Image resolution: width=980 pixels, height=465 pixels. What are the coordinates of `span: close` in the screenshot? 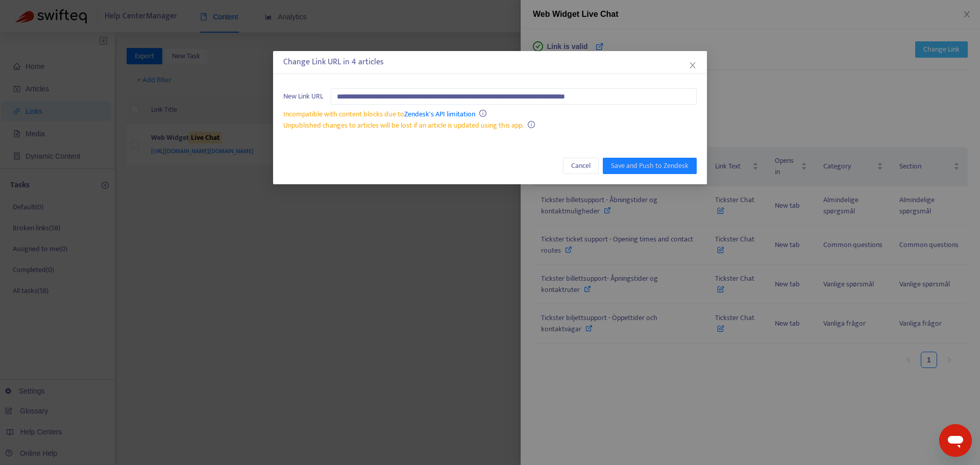 It's located at (692, 66).